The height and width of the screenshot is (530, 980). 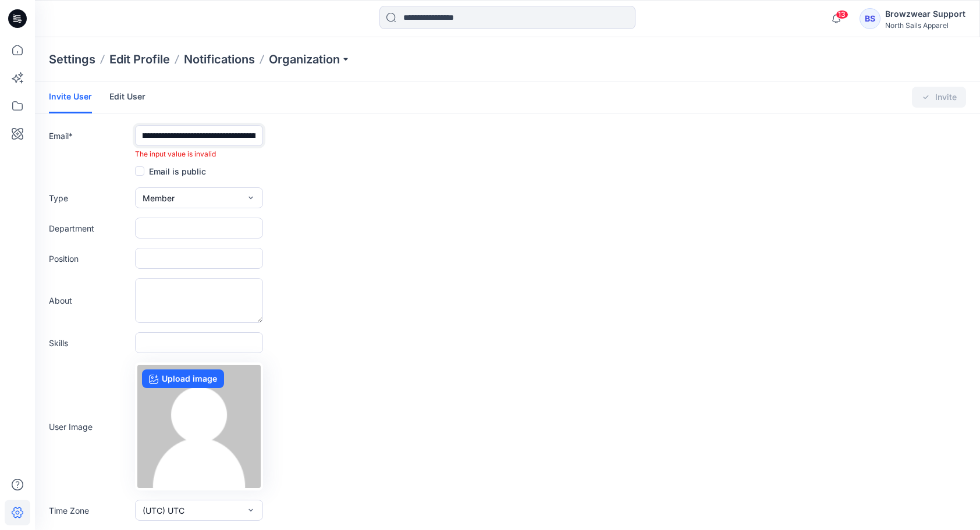 I want to click on label: Department, so click(x=90, y=228).